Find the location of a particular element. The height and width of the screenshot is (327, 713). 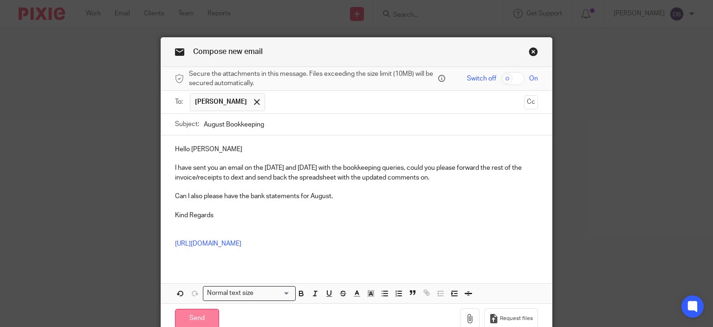

div: Search for option is located at coordinates (249, 293).